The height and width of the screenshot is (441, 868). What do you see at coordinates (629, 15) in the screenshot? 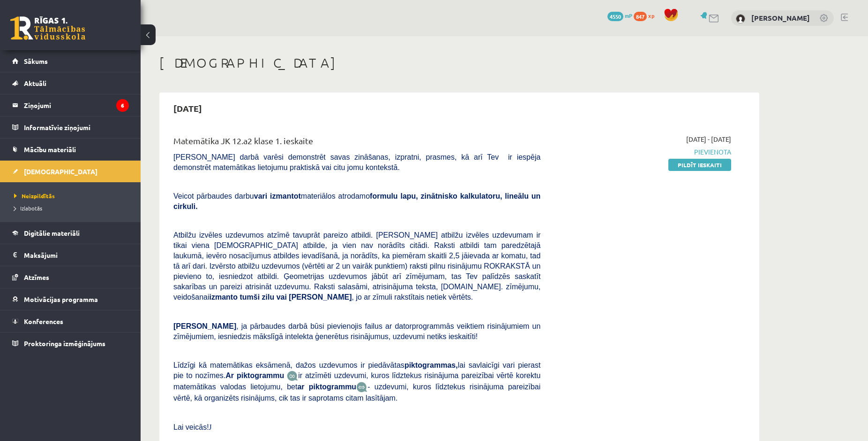
I see `span: mP` at bounding box center [629, 15].